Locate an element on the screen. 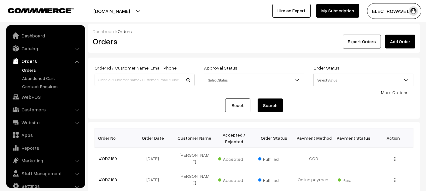  th: Order Date is located at coordinates (154, 138).